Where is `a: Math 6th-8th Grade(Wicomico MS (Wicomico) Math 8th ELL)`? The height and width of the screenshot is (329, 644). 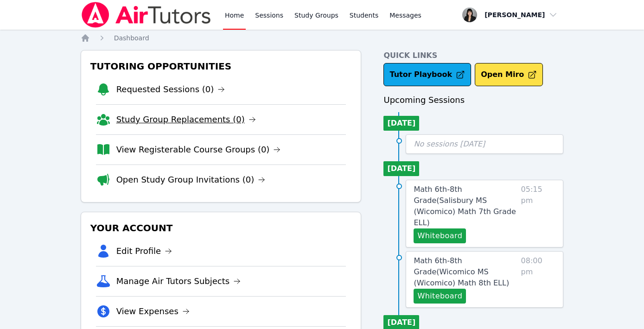
a: Math 6th-8th Grade(Wicomico MS (Wicomico) Math 8th ELL) is located at coordinates (465, 272).